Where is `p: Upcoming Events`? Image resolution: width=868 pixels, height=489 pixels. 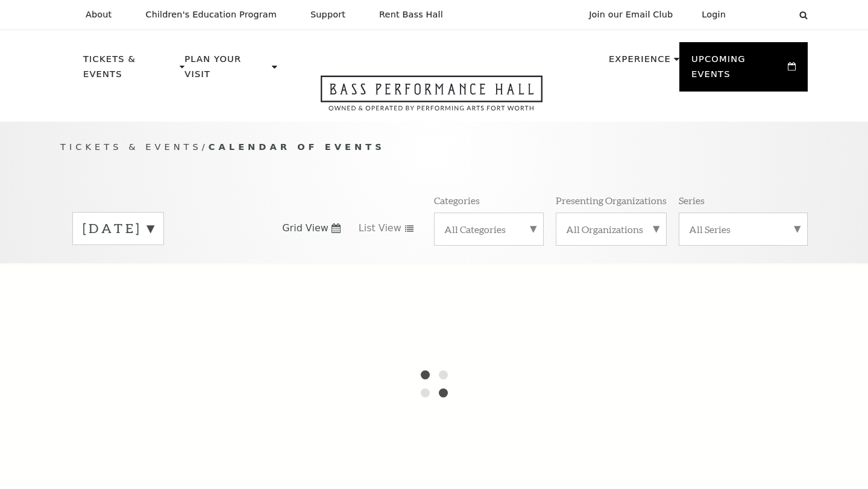
p: Upcoming Events is located at coordinates (738, 70).